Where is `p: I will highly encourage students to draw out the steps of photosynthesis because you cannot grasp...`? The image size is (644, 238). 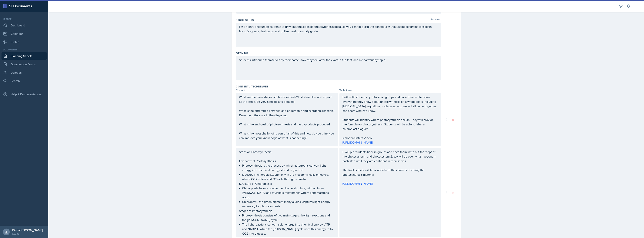
p: I will highly encourage students to draw out the steps of photosynthesis because you cannot grasp... is located at coordinates (339, 29).